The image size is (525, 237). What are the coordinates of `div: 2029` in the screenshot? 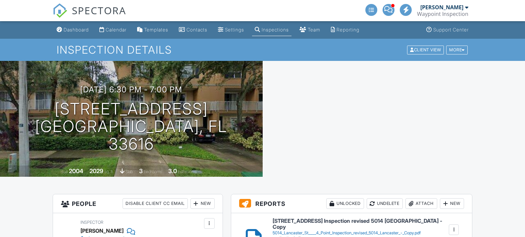 It's located at (96, 171).